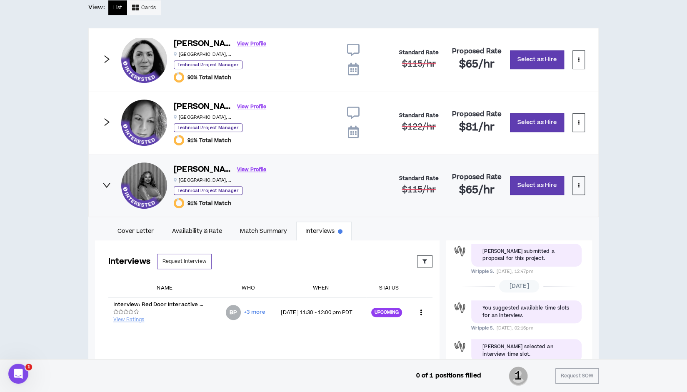 The width and height of the screenshot is (687, 392). What do you see at coordinates (264, 231) in the screenshot?
I see `a: Match Summary` at bounding box center [264, 231].